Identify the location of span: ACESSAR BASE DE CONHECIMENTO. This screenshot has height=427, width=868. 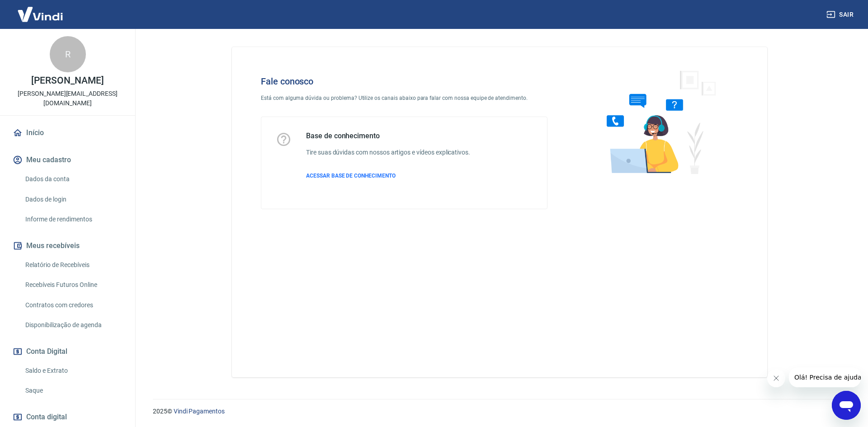
(351, 176).